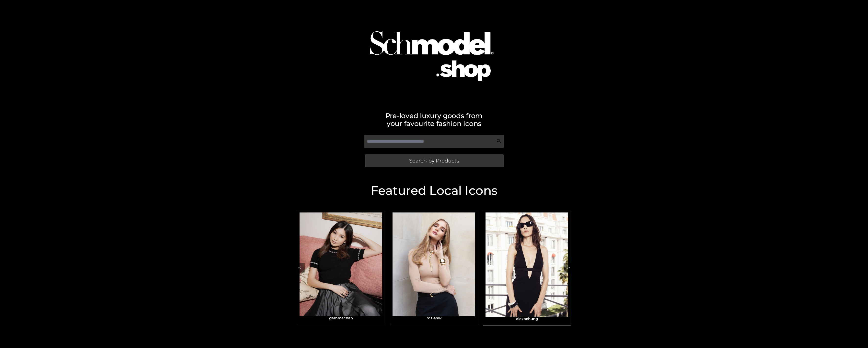 Image resolution: width=868 pixels, height=348 pixels. What do you see at coordinates (434, 119) in the screenshot?
I see `h2: Pre-loved luxury goods from your favourite fashion icons` at bounding box center [434, 119].